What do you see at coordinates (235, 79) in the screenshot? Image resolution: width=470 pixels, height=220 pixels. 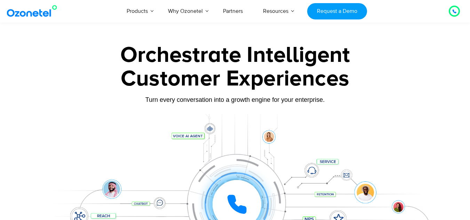 I see `div: Customer Experiences` at bounding box center [235, 79].